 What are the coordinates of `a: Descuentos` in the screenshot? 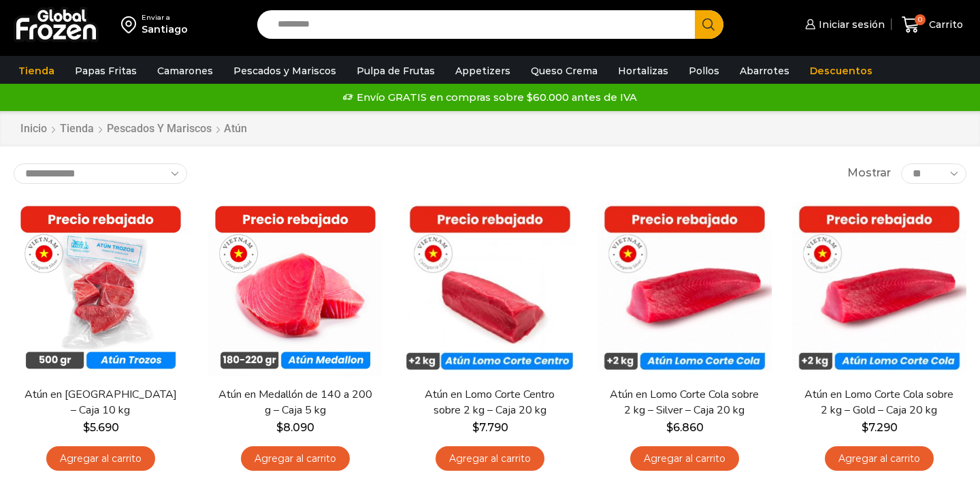 It's located at (842, 71).